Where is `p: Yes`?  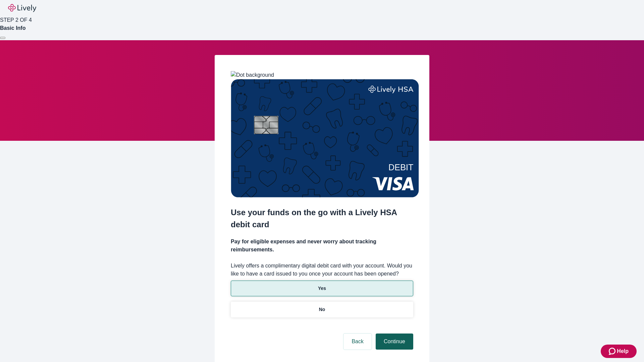
p: Yes is located at coordinates (322, 289).